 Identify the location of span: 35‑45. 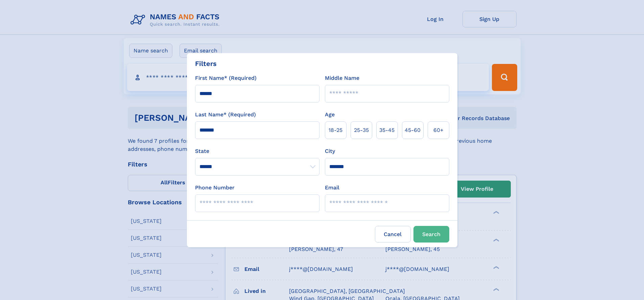
(387, 130).